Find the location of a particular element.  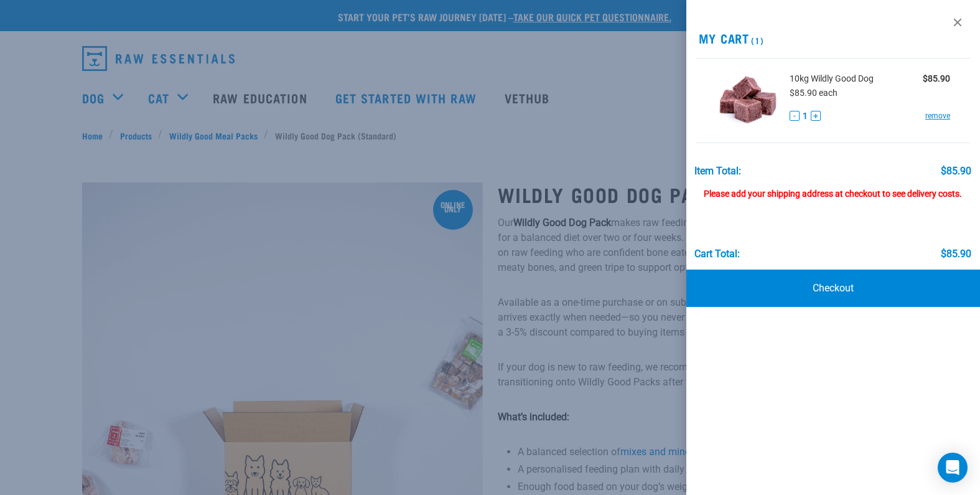

img: Wildly Good Dog Pack (Standard) is located at coordinates (748, 100).